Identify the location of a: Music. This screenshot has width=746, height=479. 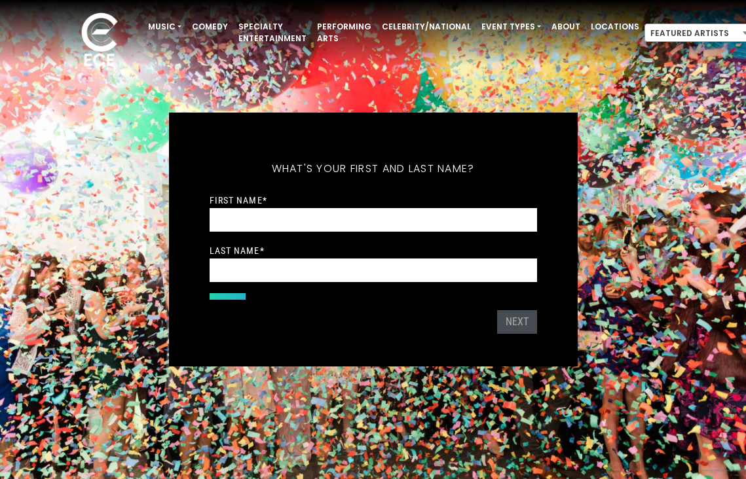
(164, 27).